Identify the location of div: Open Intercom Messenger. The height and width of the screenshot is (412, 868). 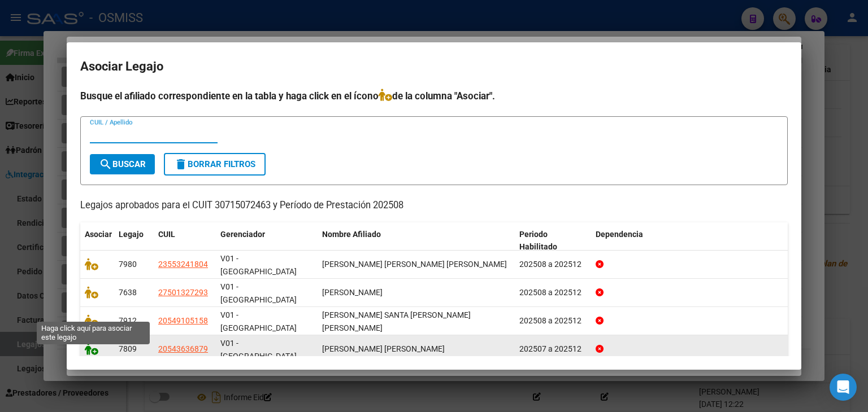
(843, 387).